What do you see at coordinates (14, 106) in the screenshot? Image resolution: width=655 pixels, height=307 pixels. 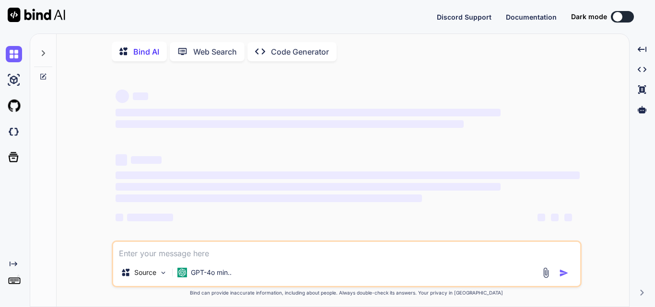 I see `img: githubLight` at bounding box center [14, 106].